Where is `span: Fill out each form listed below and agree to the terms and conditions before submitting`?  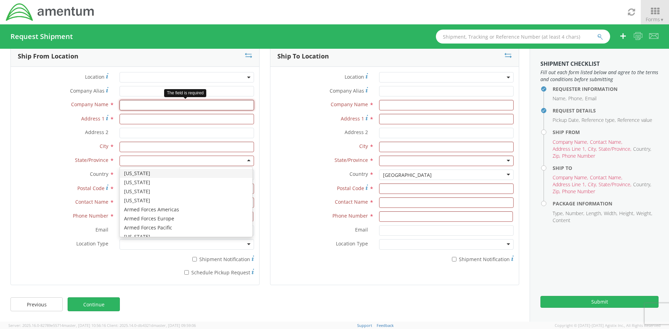
span: Fill out each form listed below and agree to the terms and conditions before submitting is located at coordinates (599, 76).